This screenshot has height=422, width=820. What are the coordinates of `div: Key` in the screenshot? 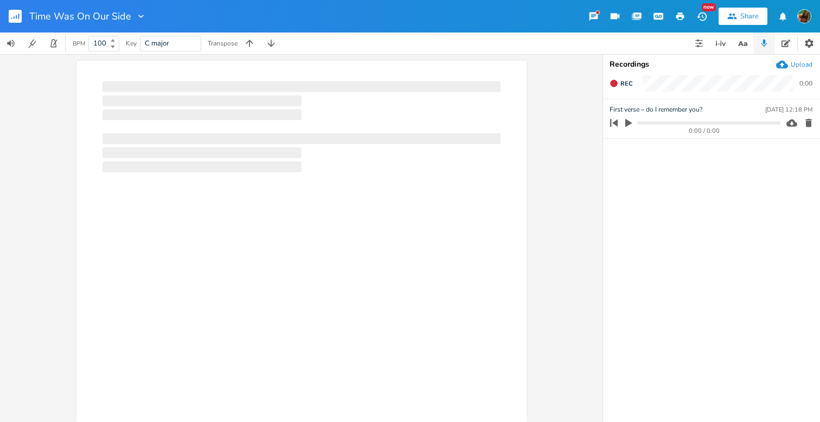 It's located at (131, 43).